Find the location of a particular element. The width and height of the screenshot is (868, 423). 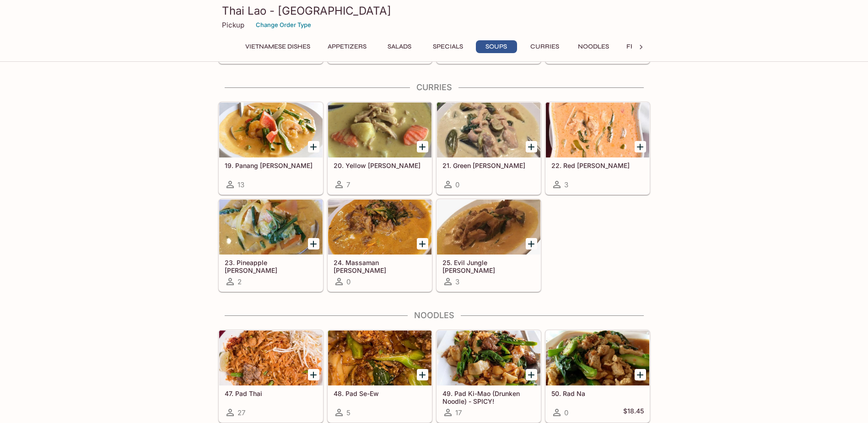

span: 17 is located at coordinates (458, 413).